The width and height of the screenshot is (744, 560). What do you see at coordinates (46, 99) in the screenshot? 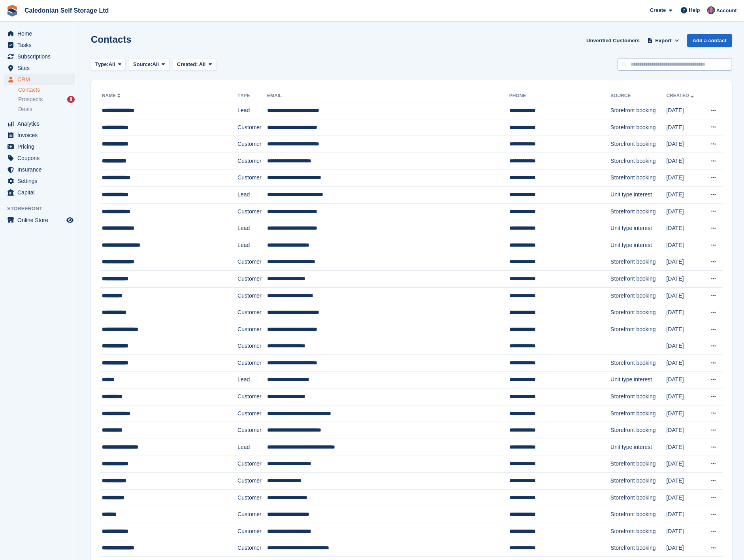
I see `a: Prospects 8` at bounding box center [46, 99].